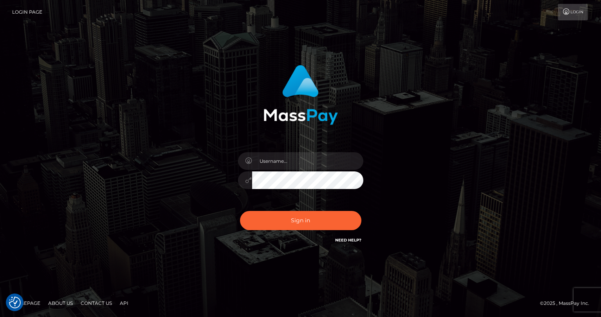 This screenshot has width=601, height=317. Describe the element at coordinates (96, 303) in the screenshot. I see `a: Contact Us` at that location.